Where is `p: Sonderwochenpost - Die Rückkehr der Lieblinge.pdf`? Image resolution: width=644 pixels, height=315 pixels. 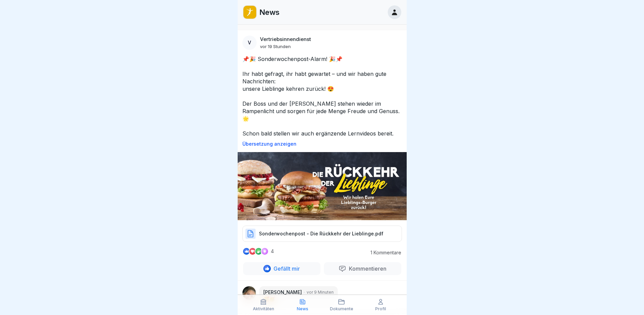 p: Sonderwochenpost - Die Rückkehr der Lieblinge.pdf is located at coordinates (322, 234).